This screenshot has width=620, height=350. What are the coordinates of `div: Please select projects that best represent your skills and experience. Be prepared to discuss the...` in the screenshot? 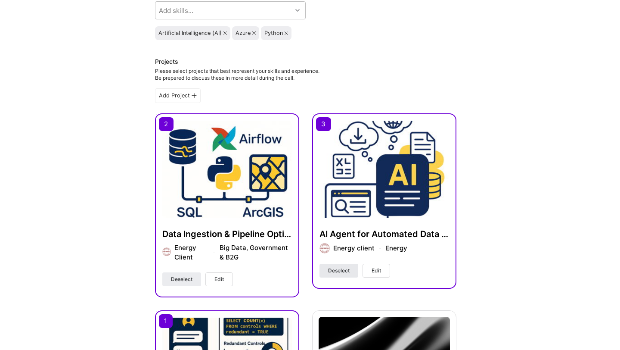 It's located at (237, 74).